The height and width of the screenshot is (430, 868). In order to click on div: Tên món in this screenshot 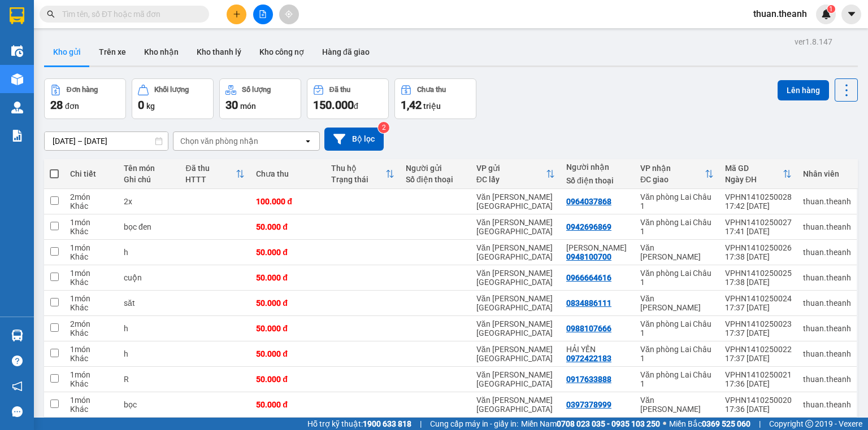, I will do `click(148, 168)`.